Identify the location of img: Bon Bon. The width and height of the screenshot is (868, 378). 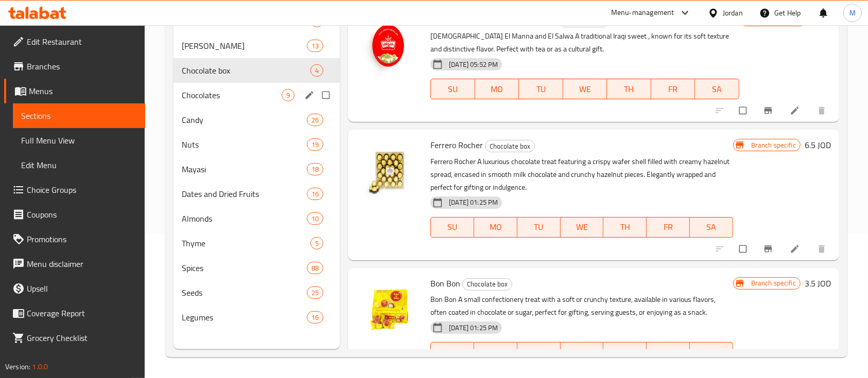
(389, 309).